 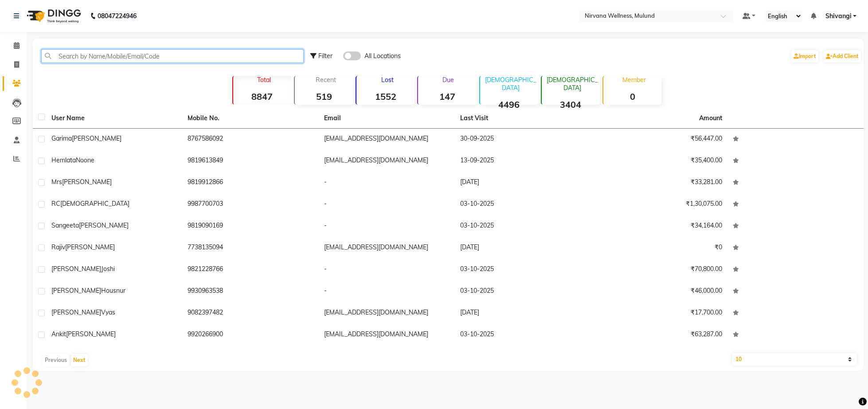 What do you see at coordinates (448, 80) in the screenshot?
I see `p: Due` at bounding box center [448, 80].